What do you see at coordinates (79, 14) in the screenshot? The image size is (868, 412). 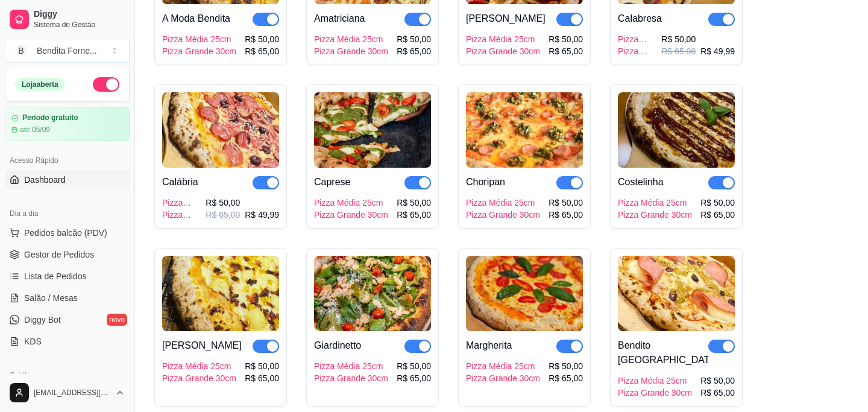 I see `span: Diggy` at bounding box center [79, 14].